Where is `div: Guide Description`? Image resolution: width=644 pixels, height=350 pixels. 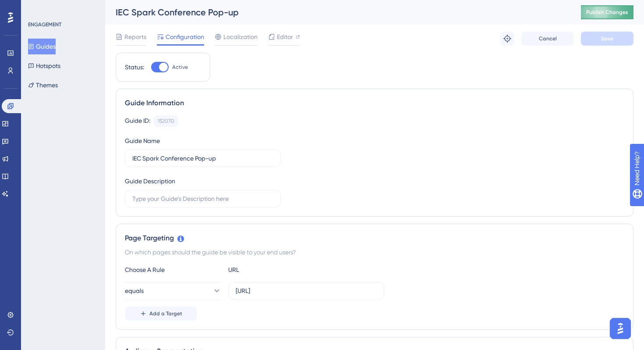 div: Guide Description is located at coordinates (150, 181).